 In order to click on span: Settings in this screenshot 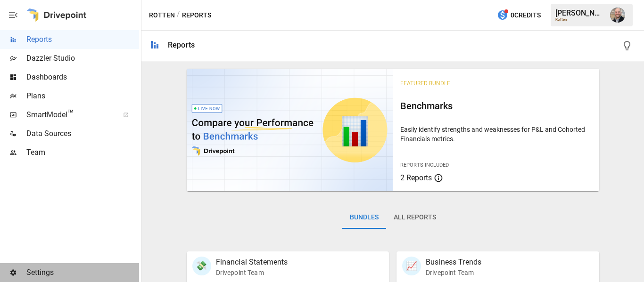, I will do `click(83, 273)`.